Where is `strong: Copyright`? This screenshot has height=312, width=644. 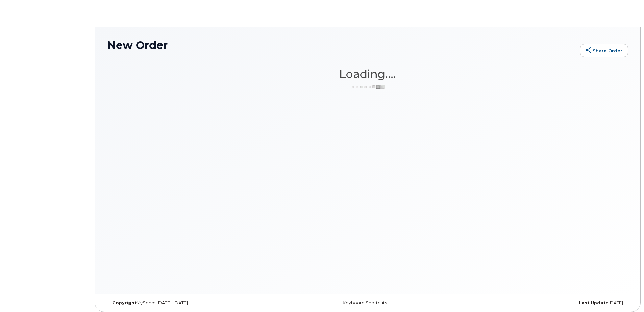
strong: Copyright is located at coordinates (124, 302).